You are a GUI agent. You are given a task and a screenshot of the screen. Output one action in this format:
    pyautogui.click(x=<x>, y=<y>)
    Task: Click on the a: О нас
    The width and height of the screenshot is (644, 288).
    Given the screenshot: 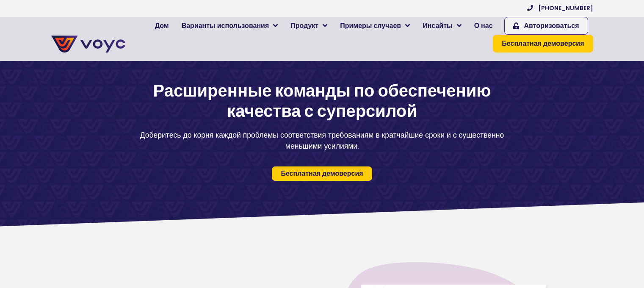 What is the action you would take?
    pyautogui.click(x=484, y=26)
    